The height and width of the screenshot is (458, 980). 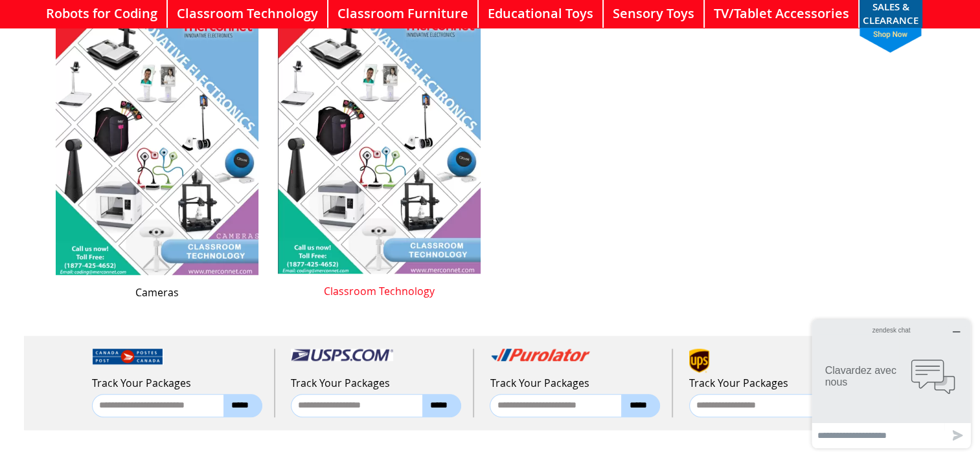 I want to click on span: Classroom Technology, so click(x=379, y=288).